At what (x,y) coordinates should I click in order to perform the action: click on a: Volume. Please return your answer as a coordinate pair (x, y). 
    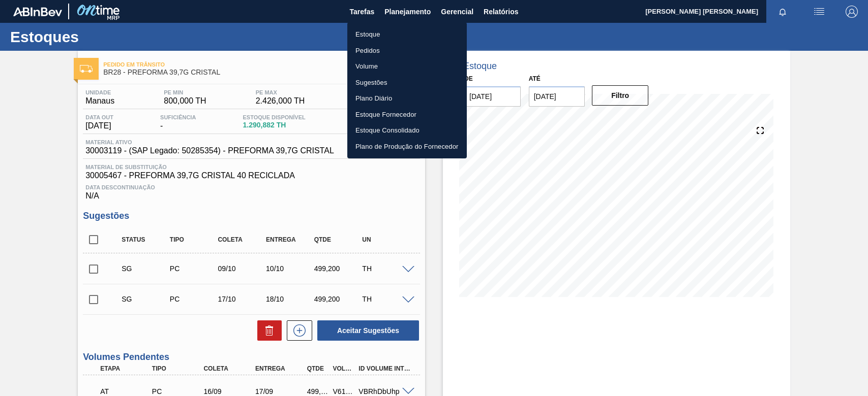
    Looking at the image, I should click on (406, 67).